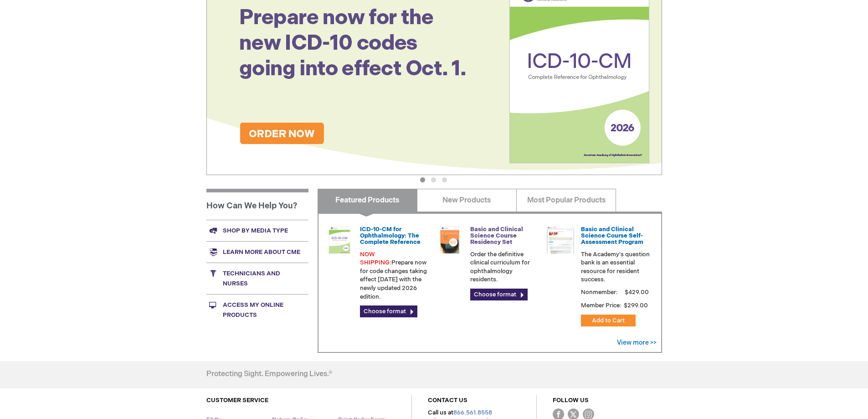 The width and height of the screenshot is (868, 419). I want to click on a: CONTACT US, so click(448, 401).